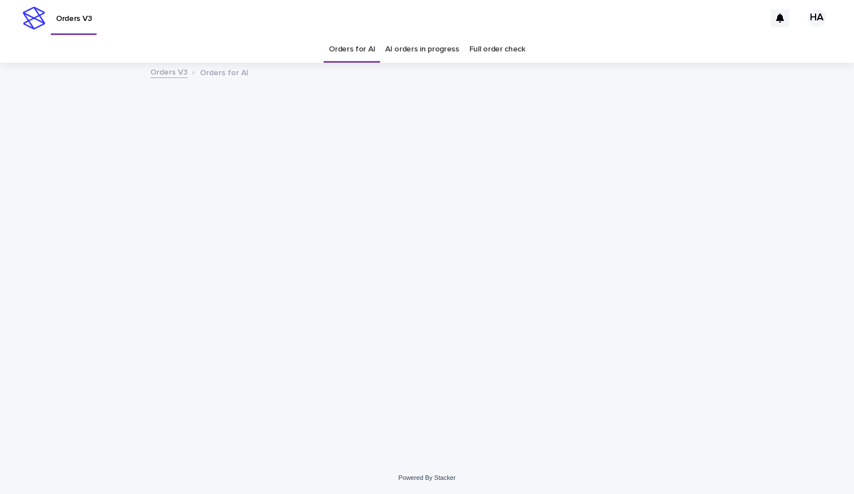 The width and height of the screenshot is (854, 494). Describe the element at coordinates (224, 72) in the screenshot. I see `p: Orders for AI` at that location.